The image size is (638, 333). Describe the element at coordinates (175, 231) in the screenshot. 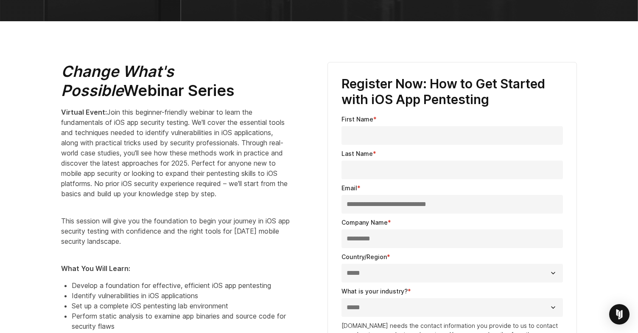

I see `span: This session will give you the foundation to begin your journey in iOS app security testing with ...` at that location.